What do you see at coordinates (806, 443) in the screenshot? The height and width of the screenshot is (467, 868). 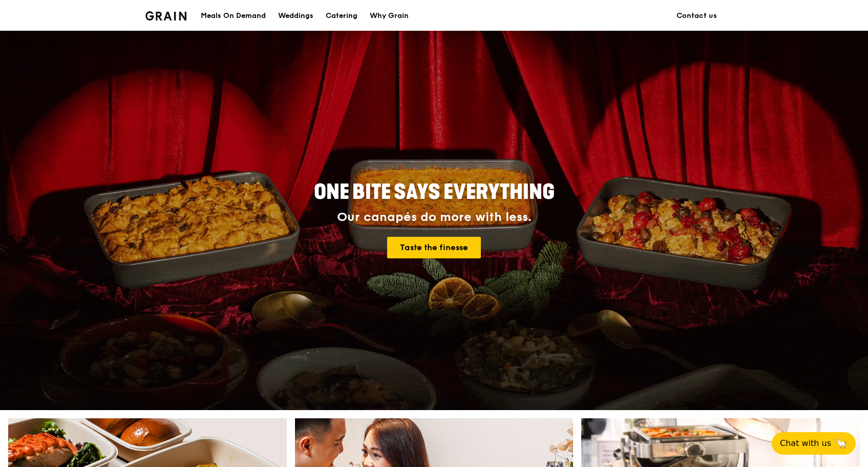 I see `span: Chat with us` at bounding box center [806, 443].